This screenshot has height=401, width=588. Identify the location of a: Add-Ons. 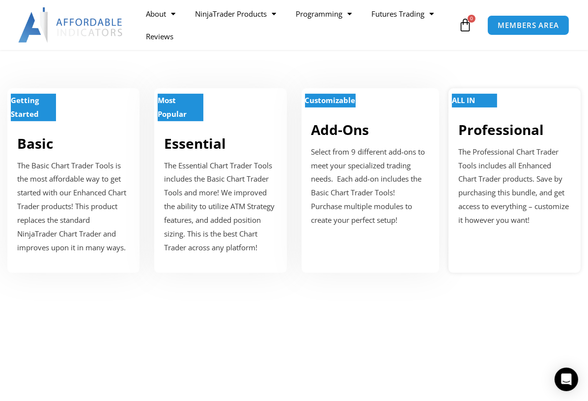
(340, 130).